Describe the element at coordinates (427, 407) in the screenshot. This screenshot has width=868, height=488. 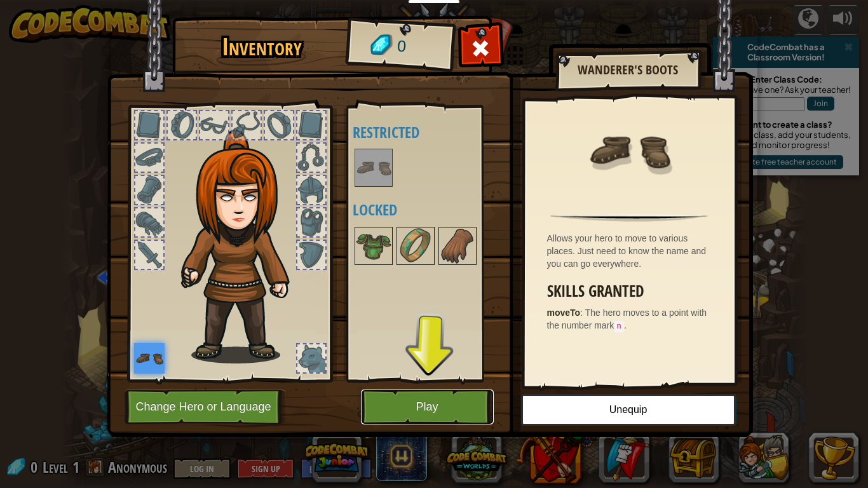
I see `button: Play` at that location.